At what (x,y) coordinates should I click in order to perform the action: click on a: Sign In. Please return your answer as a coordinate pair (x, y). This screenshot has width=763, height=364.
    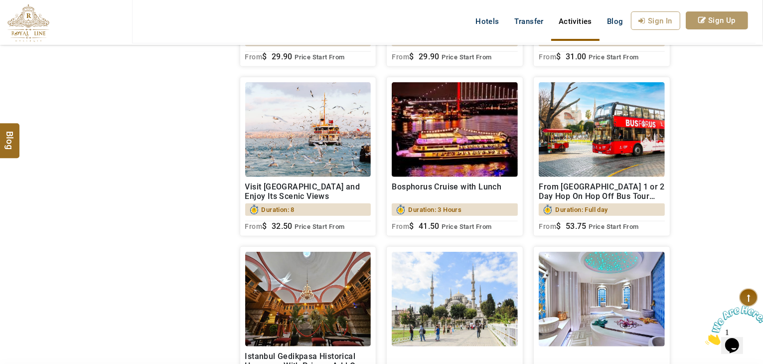
    Looking at the image, I should click on (656, 20).